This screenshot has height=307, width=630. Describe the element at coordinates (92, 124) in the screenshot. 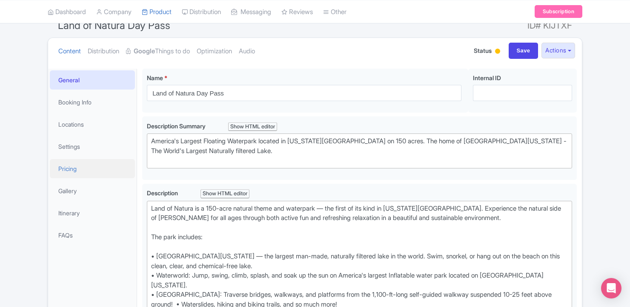

I see `a: Locations` at that location.